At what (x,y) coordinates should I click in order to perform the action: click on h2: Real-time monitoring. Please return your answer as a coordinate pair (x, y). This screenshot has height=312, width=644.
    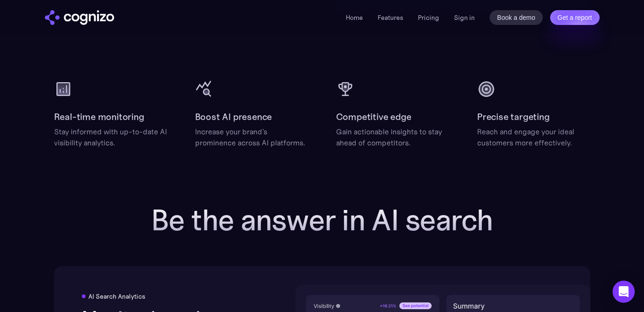
    Looking at the image, I should click on (99, 117).